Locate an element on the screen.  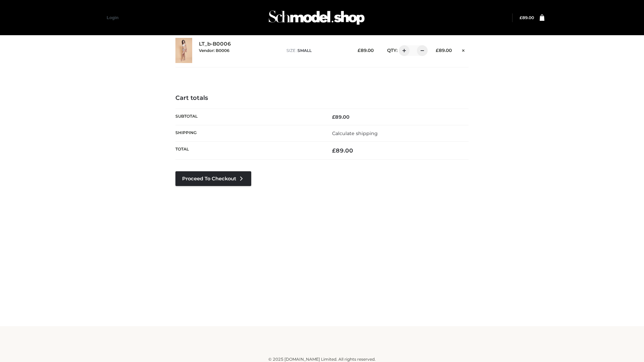
a: Schmodel Admin 964 is located at coordinates (316, 17).